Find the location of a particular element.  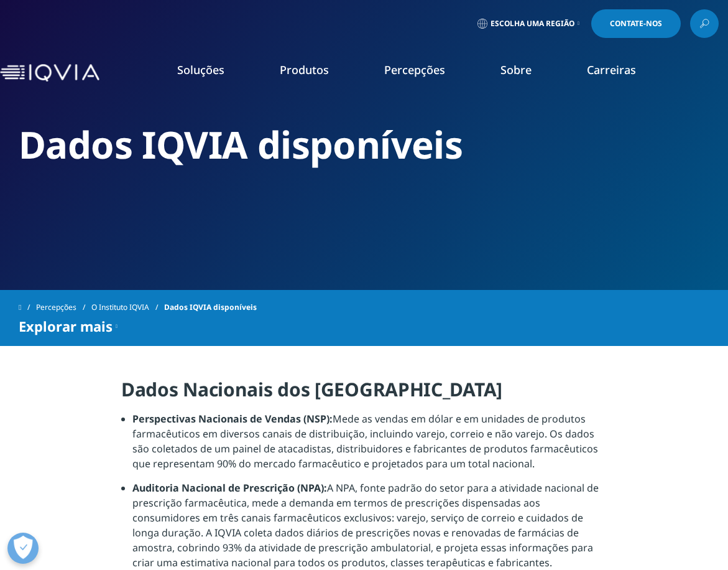

a: Contate-nos is located at coordinates (636, 23).